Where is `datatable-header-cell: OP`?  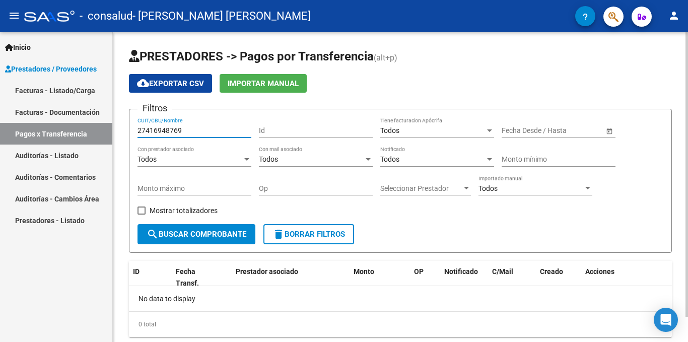
datatable-header-cell: OP is located at coordinates (425, 277).